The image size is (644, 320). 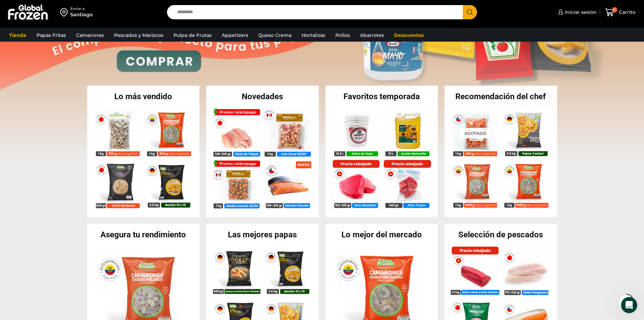 I want to click on a: 0 Carrito, so click(x=620, y=12).